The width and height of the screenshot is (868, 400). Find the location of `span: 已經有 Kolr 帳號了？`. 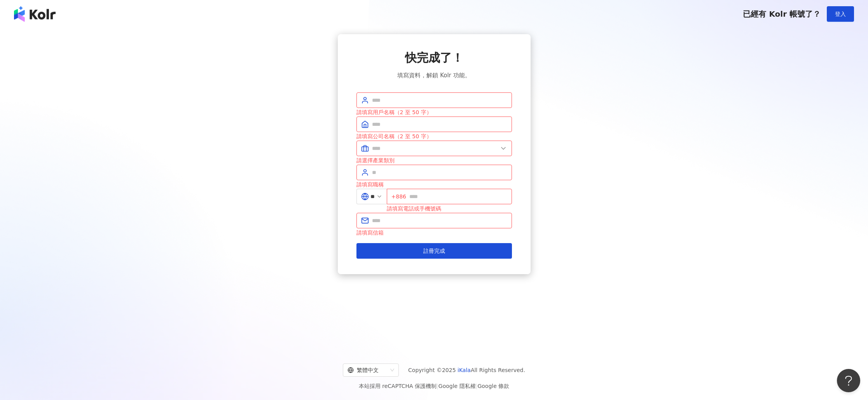

span: 已經有 Kolr 帳號了？ is located at coordinates (782, 14).